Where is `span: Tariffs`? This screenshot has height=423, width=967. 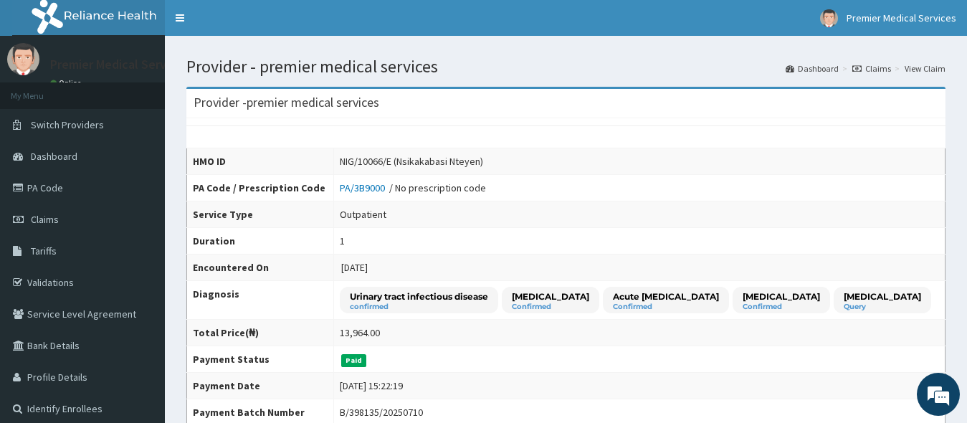 span: Tariffs is located at coordinates (44, 251).